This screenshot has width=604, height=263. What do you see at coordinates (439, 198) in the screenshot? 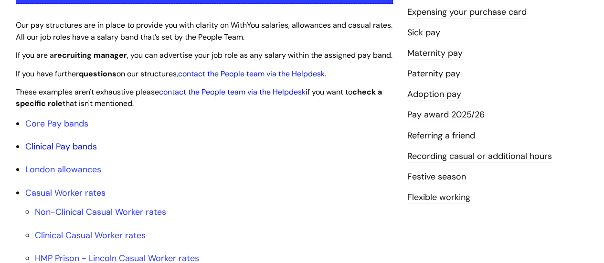
I see `a: Flexible working` at bounding box center [439, 198].